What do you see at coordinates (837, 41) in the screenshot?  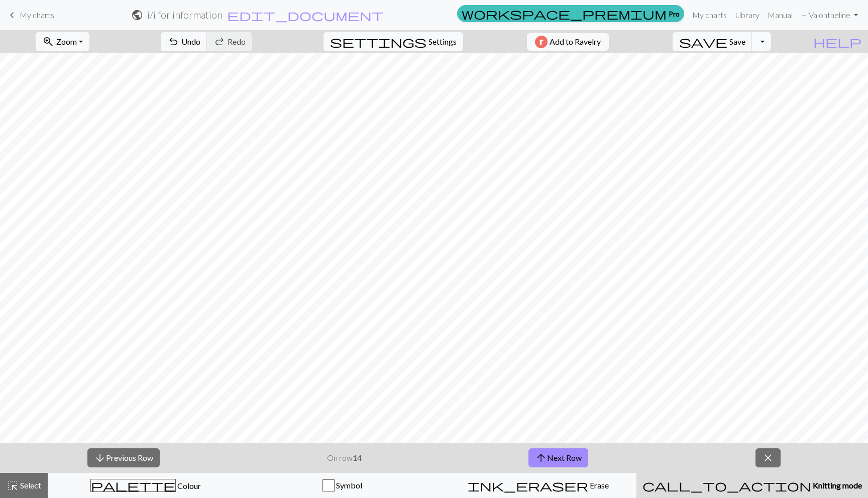 I see `span: help` at bounding box center [837, 41].